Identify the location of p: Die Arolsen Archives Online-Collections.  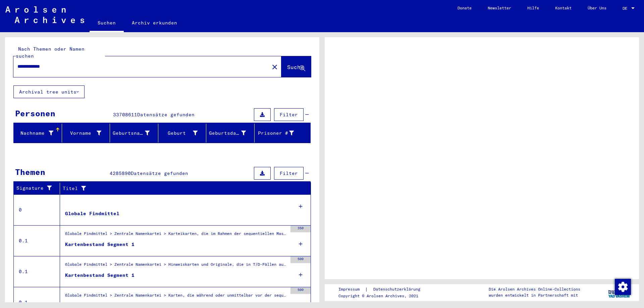
(534, 290).